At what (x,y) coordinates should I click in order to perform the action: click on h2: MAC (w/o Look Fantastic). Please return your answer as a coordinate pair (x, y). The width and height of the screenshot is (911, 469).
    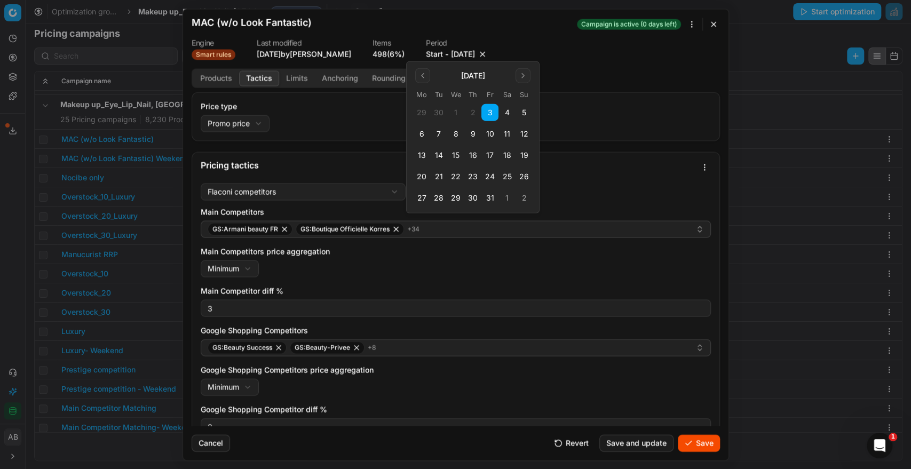
    Looking at the image, I should click on (251, 22).